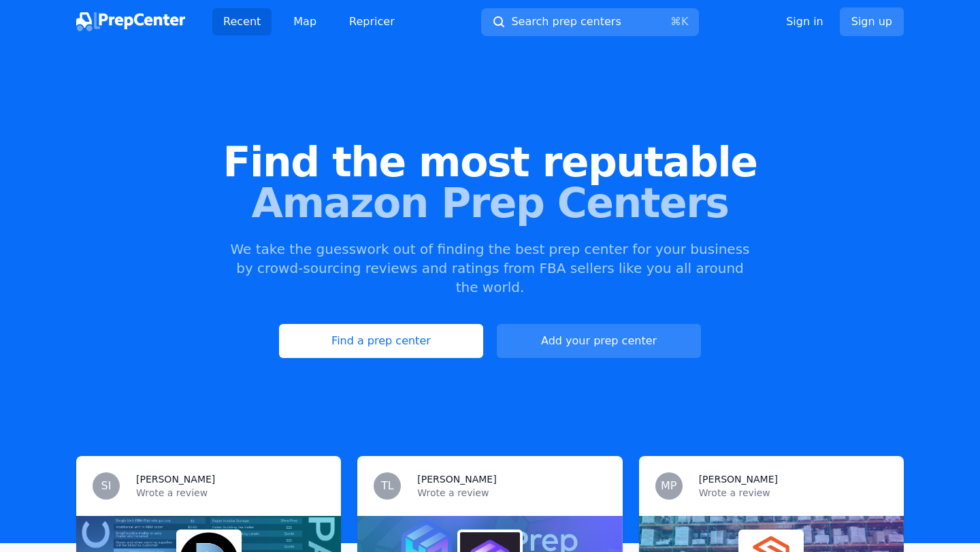 The width and height of the screenshot is (980, 552). Describe the element at coordinates (387, 486) in the screenshot. I see `span: TL` at that location.